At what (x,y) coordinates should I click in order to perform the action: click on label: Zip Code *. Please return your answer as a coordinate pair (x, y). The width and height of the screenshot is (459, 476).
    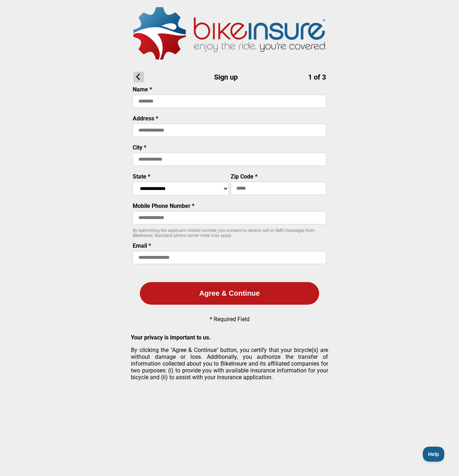
    Looking at the image, I should click on (244, 177).